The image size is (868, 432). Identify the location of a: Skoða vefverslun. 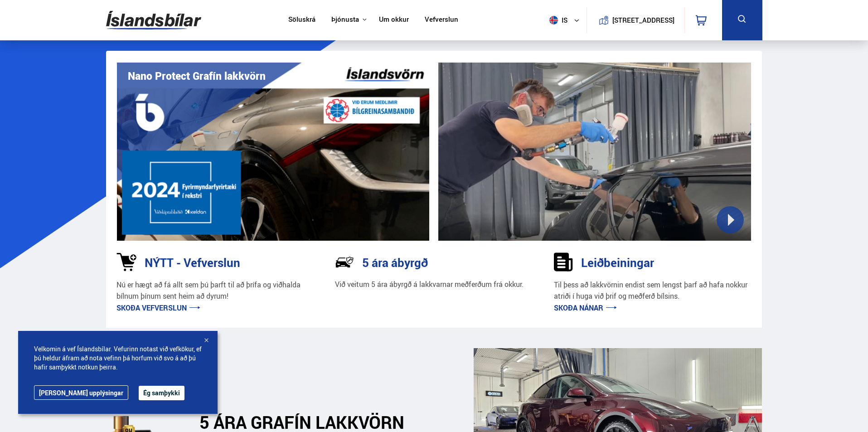
(158, 308).